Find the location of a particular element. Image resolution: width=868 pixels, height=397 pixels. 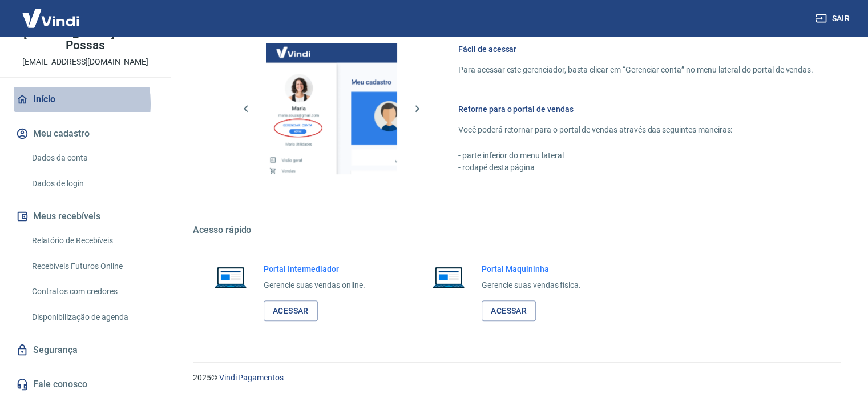

button: Sair is located at coordinates (834, 18).